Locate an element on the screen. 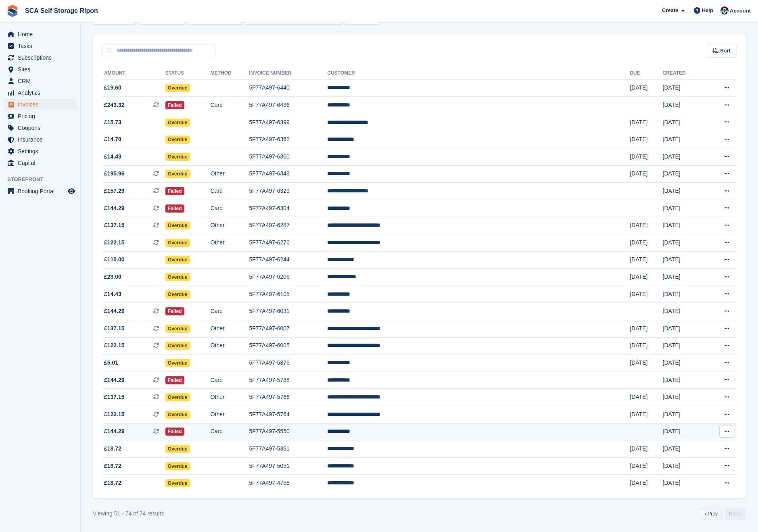 The width and height of the screenshot is (758, 532). span: Help is located at coordinates (707, 11).